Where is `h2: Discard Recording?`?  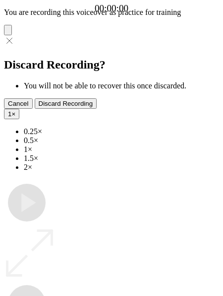
h2: Discard Recording? is located at coordinates (112, 65).